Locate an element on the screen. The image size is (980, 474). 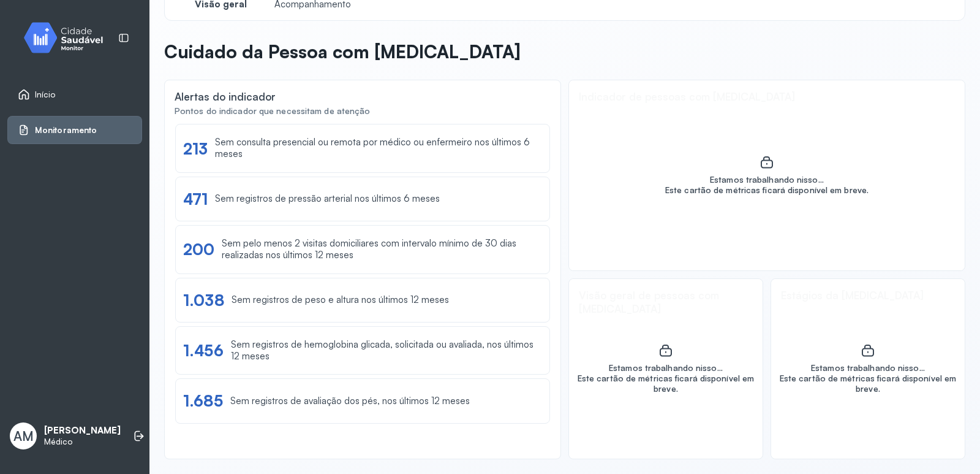
div: Sem registros de peso e altura nos últimos 12 meses is located at coordinates (340, 299).